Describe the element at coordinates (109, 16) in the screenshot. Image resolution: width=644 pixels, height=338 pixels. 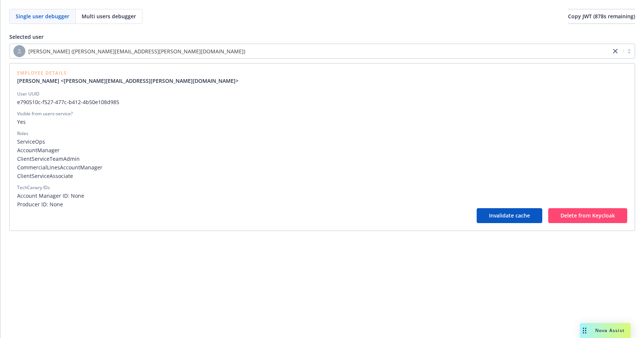
I see `span: Multi users debugger` at that location.